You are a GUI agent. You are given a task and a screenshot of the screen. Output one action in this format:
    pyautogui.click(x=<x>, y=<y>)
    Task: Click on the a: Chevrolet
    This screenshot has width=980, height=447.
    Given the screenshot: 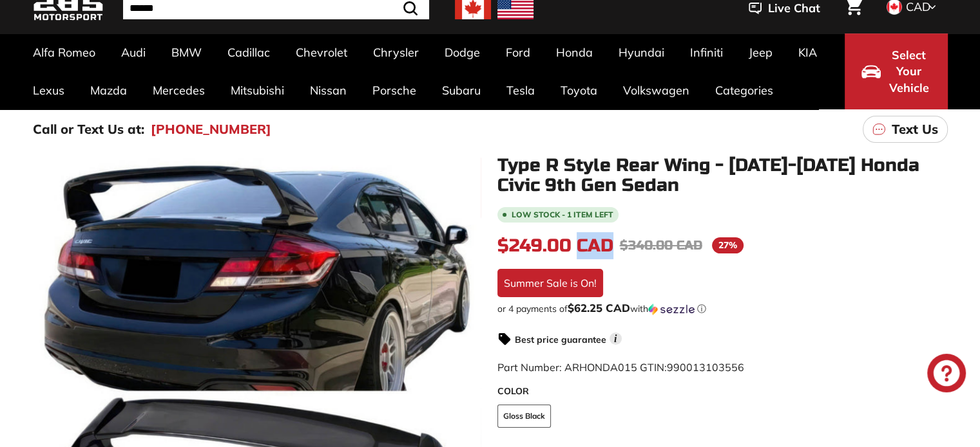 What is the action you would take?
    pyautogui.click(x=321, y=52)
    